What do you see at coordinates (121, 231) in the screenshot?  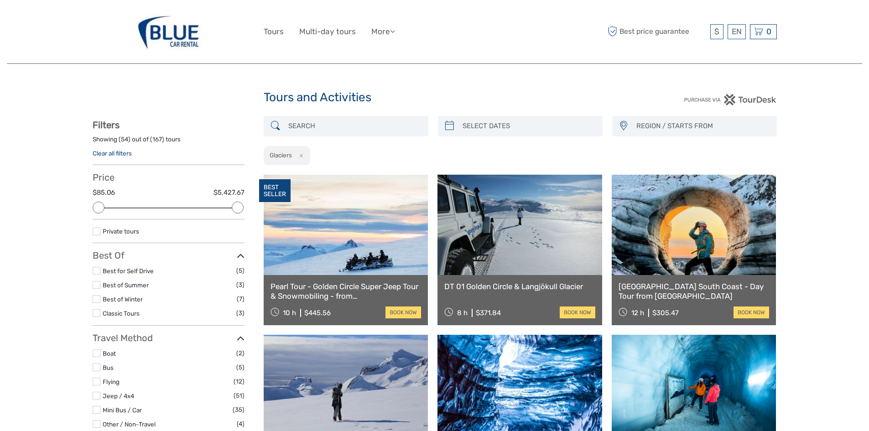 I see `a: Private tours` at bounding box center [121, 231].